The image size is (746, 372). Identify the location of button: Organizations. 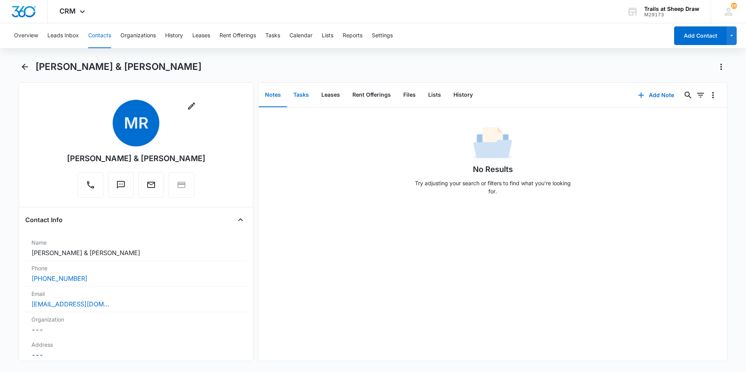
(138, 36).